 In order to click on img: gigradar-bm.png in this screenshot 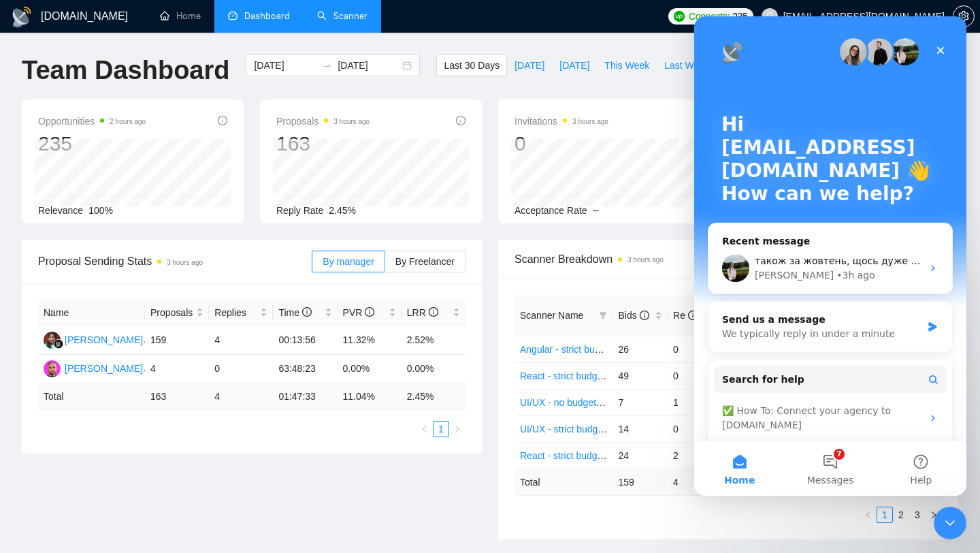, I will do `click(58, 344)`.